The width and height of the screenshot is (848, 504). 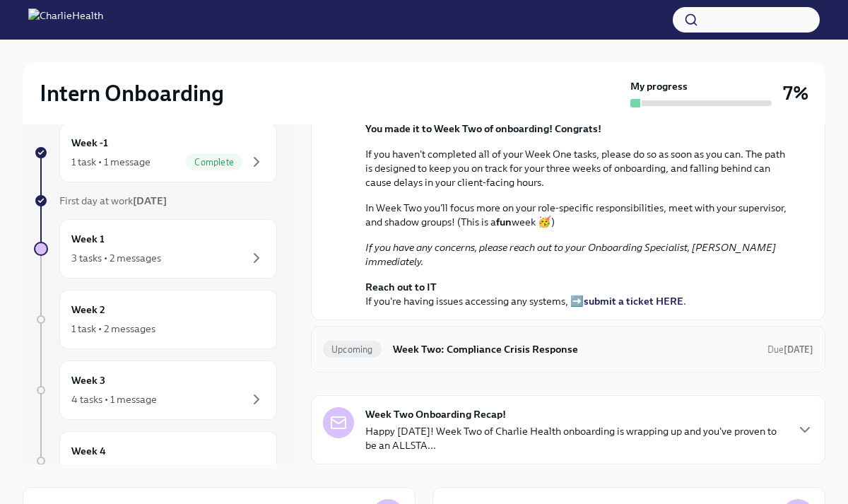 I want to click on strong: You made it to Week Two of onboarding! Congrats!, so click(x=484, y=128).